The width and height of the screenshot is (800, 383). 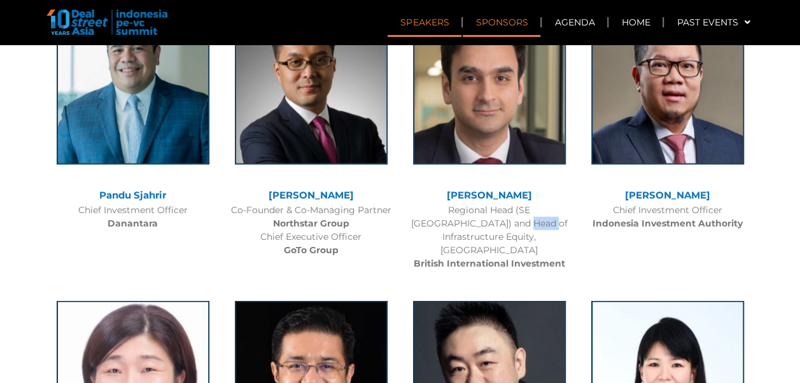 What do you see at coordinates (311, 85) in the screenshot?
I see `img: patrick walujo` at bounding box center [311, 85].